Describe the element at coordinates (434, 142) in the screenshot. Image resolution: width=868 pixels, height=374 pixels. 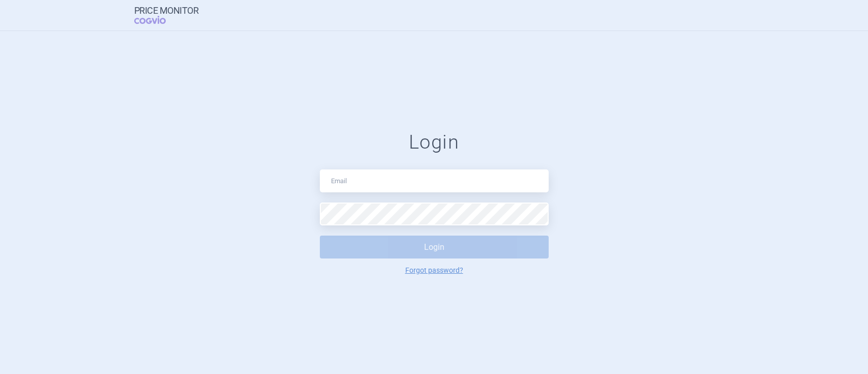
I see `h1: Login` at that location.